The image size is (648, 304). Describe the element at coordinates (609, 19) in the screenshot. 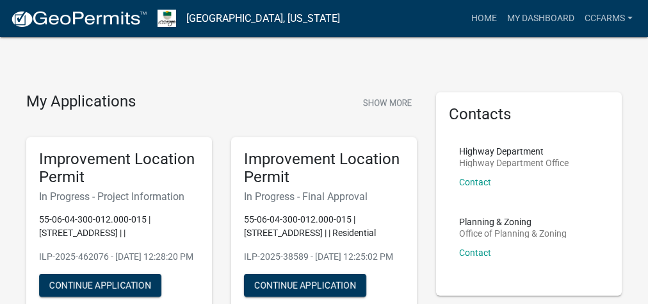

I see `a: ccfarms` at that location.